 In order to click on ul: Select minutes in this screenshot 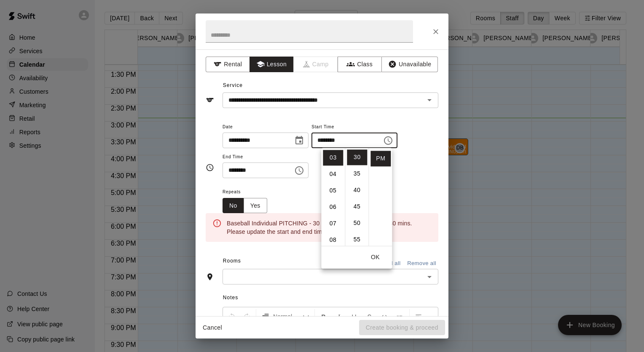, I will do `click(357, 197)`.